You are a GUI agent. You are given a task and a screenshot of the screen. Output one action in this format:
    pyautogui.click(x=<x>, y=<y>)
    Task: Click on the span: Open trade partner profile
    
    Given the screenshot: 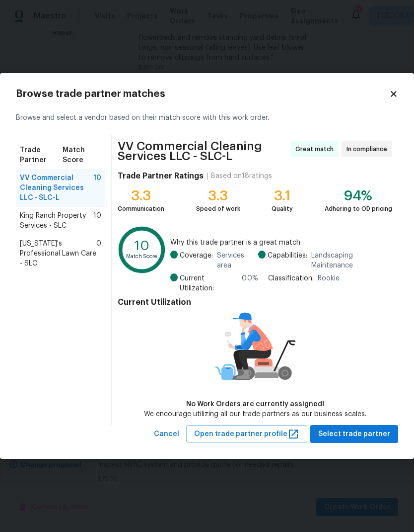 What is the action you would take?
    pyautogui.click(x=247, y=434)
    